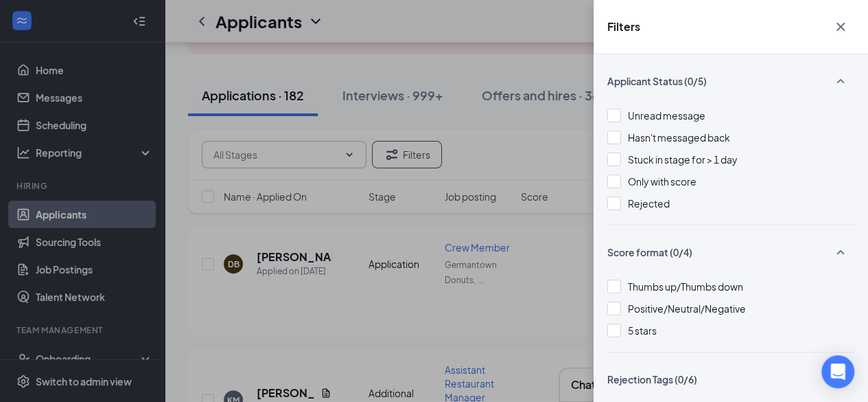 The width and height of the screenshot is (868, 402). I want to click on span: Rejected, so click(649, 203).